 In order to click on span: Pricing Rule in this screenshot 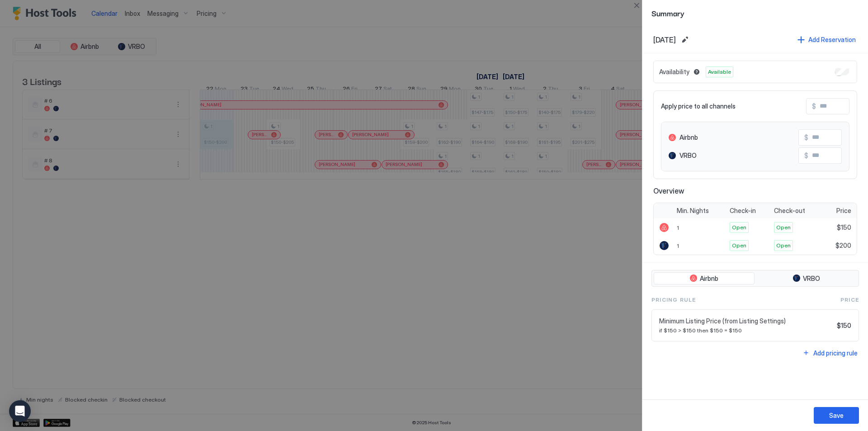, I will do `click(673, 300)`.